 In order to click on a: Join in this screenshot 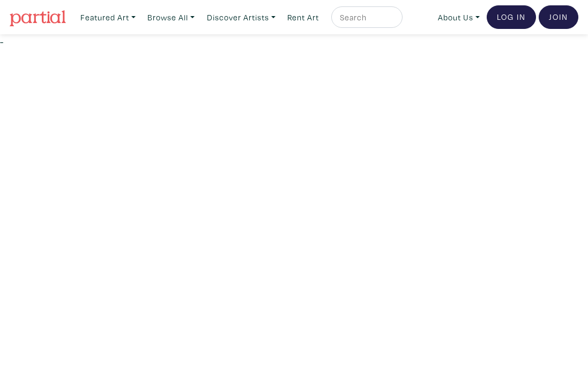, I will do `click(558, 17)`.